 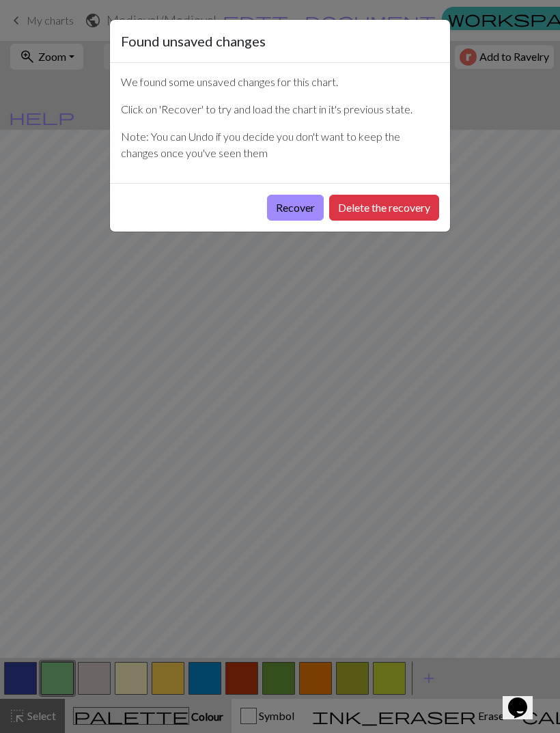 I want to click on p: Click on 'Recover' to try and load the chart in it's previous state., so click(x=280, y=109).